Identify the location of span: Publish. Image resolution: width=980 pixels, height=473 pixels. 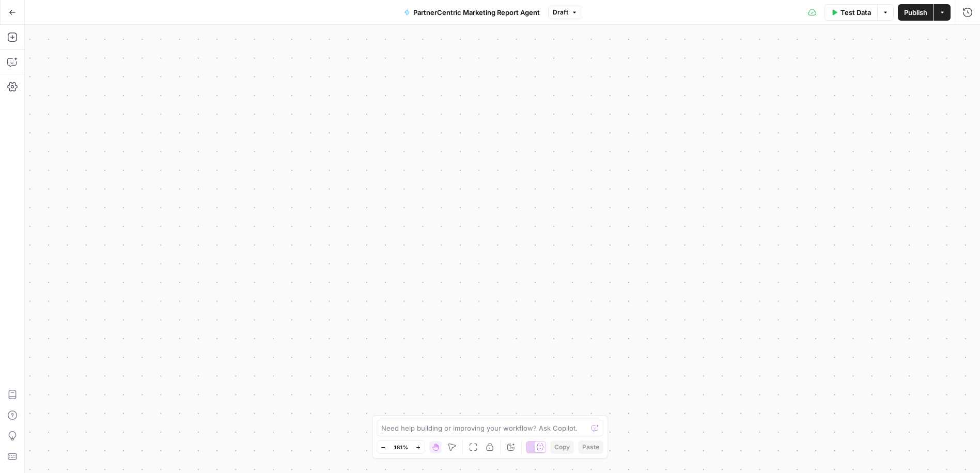
(915, 13).